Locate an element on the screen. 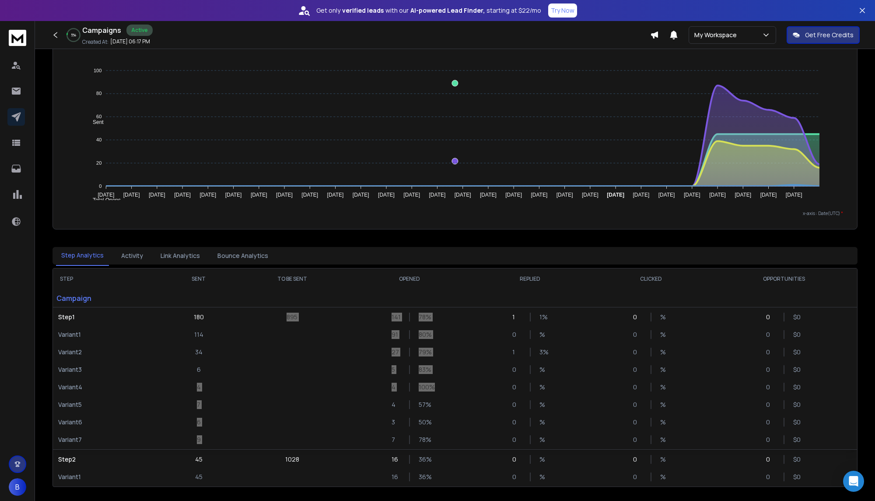  p: 78 % is located at coordinates (423, 317).